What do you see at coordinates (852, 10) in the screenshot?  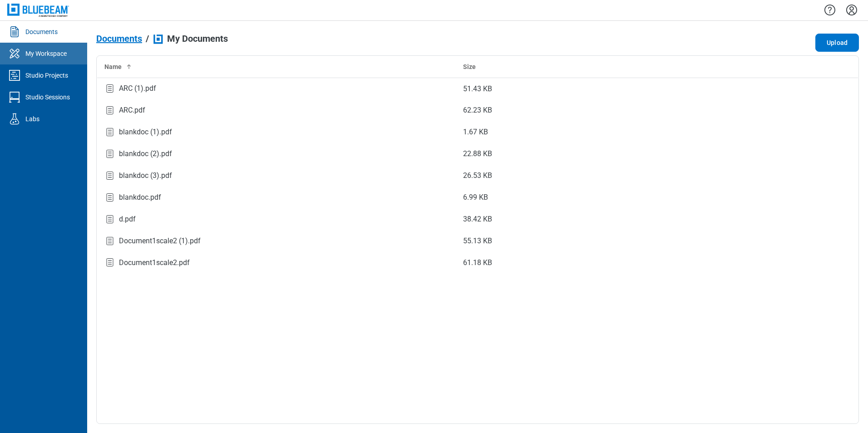 I see `button: Settings` at bounding box center [852, 10].